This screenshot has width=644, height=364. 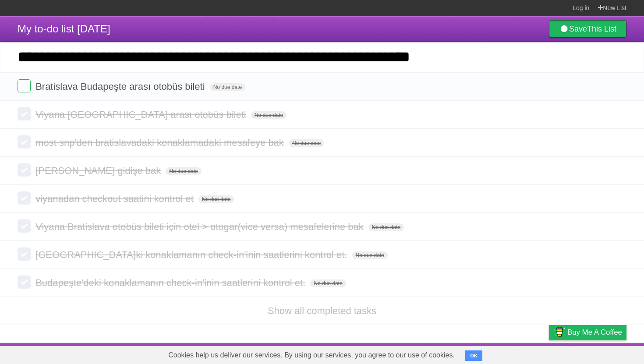 What do you see at coordinates (599, 353) in the screenshot?
I see `a: Suggest a feature` at bounding box center [599, 353].